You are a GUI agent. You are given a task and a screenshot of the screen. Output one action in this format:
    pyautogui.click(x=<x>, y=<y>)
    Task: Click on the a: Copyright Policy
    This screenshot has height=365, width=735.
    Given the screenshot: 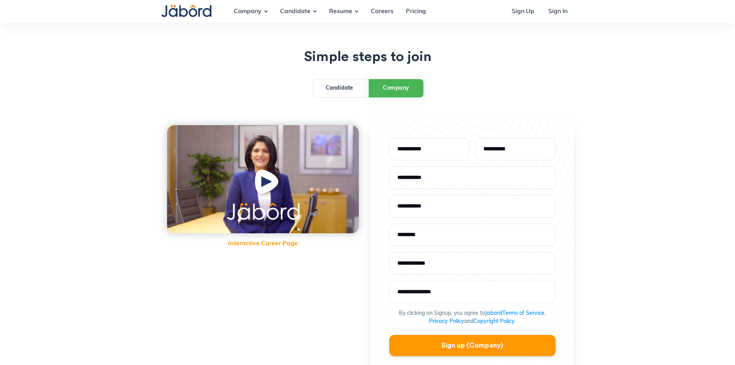 What is the action you would take?
    pyautogui.click(x=494, y=321)
    